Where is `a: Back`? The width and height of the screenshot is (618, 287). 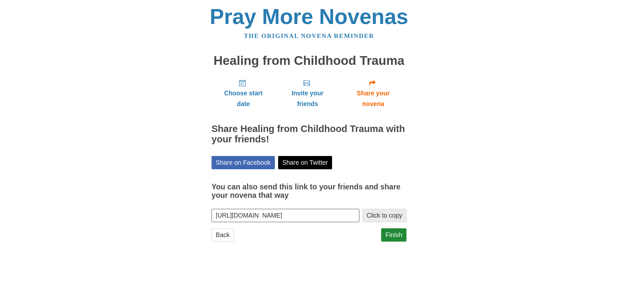
a: Back is located at coordinates (222, 235).